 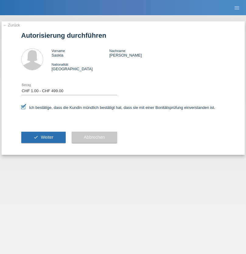 What do you see at coordinates (94, 137) in the screenshot?
I see `span: Abbrechen` at bounding box center [94, 137].